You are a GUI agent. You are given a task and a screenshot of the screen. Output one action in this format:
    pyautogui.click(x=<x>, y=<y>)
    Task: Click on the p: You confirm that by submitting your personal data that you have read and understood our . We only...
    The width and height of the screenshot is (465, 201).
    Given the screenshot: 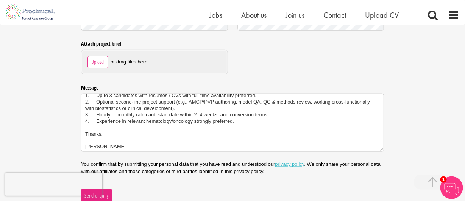 What is the action you would take?
    pyautogui.click(x=232, y=168)
    